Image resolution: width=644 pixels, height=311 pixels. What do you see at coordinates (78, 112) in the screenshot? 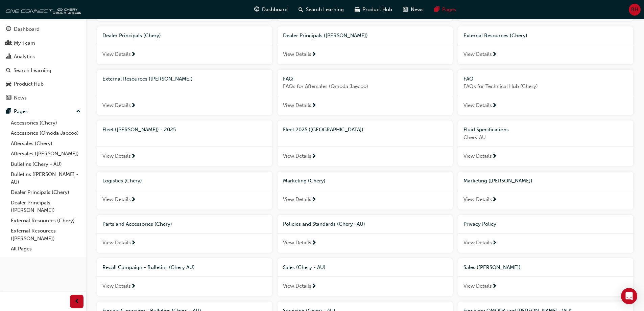
I see `span: up-icon` at bounding box center [78, 112].